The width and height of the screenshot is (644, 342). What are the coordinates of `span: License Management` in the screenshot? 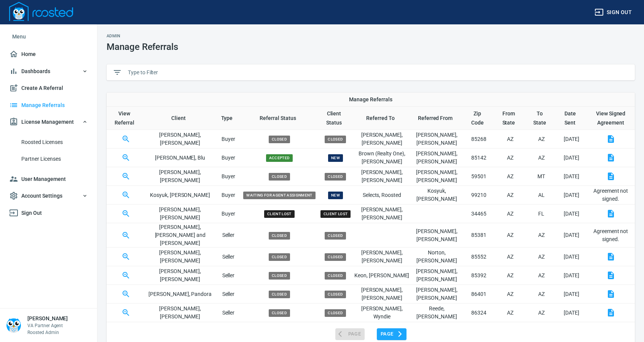 It's located at (48, 122).